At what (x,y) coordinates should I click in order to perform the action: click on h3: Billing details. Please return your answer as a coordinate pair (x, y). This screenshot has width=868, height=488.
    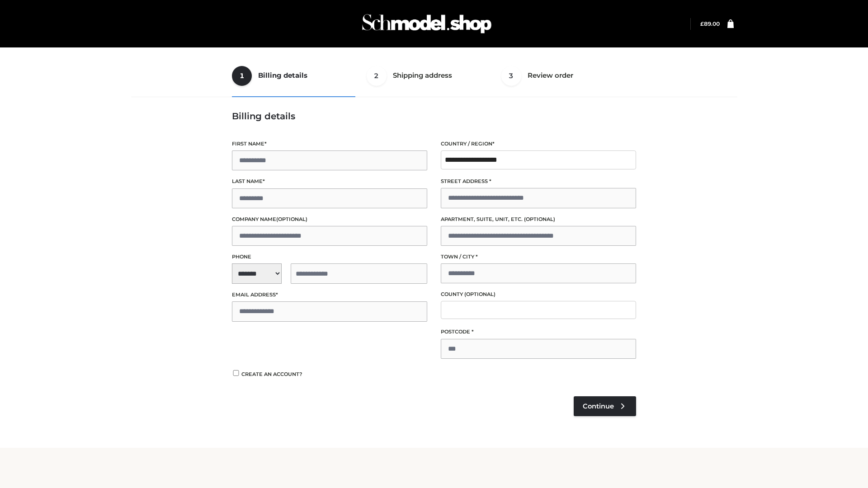
    Looking at the image, I should click on (434, 116).